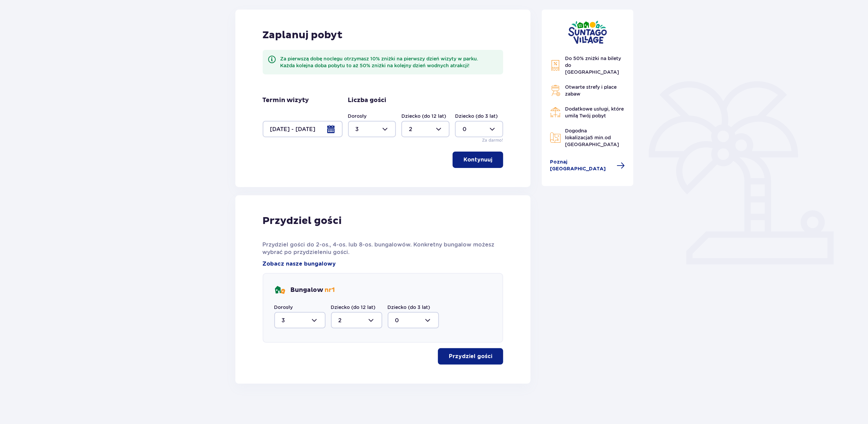 The height and width of the screenshot is (424, 868). What do you see at coordinates (555, 91) in the screenshot?
I see `img: Grill Icon` at bounding box center [555, 91].